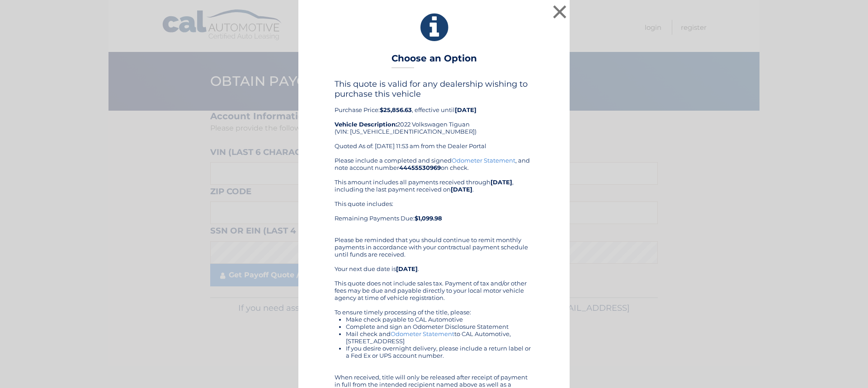 This screenshot has width=868, height=388. Describe the element at coordinates (439, 327) in the screenshot. I see `li: Complete and sign an Odometer Disclosure Statement` at that location.